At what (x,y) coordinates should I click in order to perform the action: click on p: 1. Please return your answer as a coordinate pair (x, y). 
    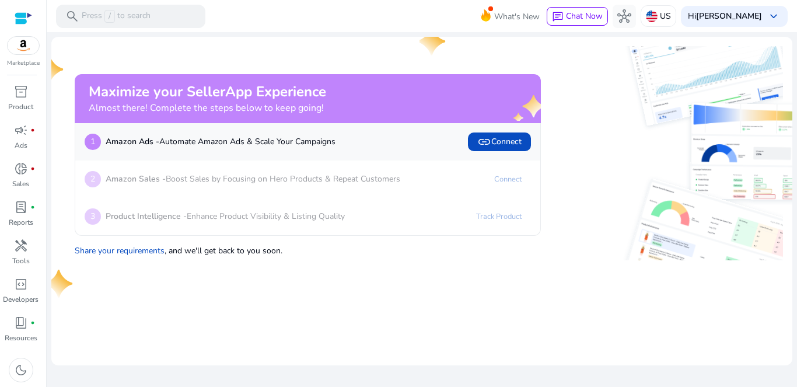
    Looking at the image, I should click on (93, 142).